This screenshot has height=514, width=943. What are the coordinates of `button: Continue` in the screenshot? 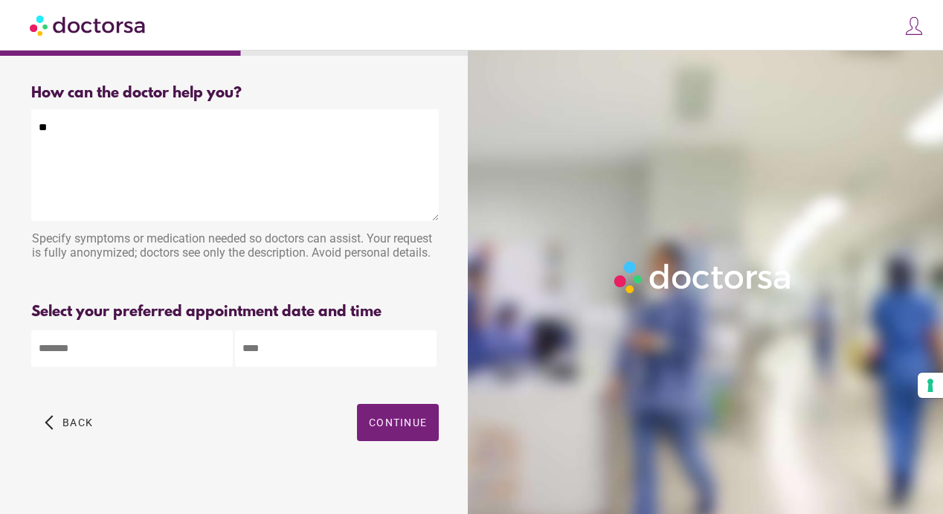 It's located at (398, 423).